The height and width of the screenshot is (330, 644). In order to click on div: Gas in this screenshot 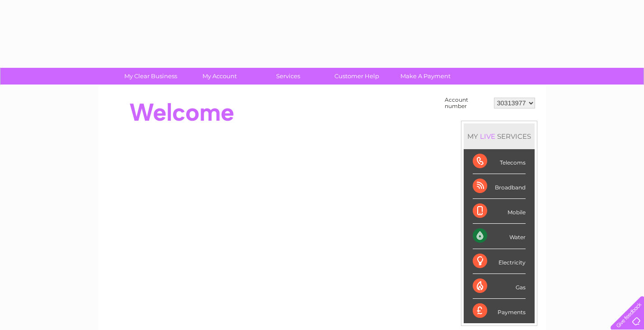, I will do `click(499, 286)`.